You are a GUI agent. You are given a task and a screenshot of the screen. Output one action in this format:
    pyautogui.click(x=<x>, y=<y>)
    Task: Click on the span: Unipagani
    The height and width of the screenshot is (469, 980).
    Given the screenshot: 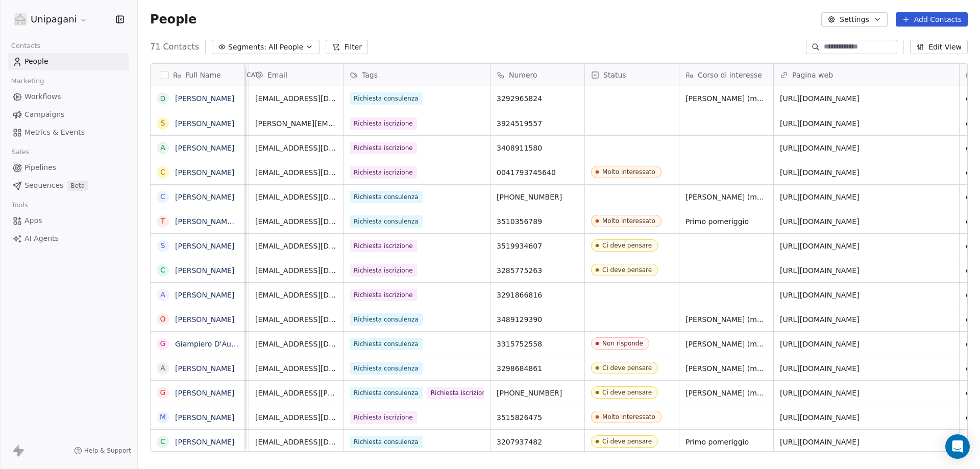 What is the action you would take?
    pyautogui.click(x=53, y=19)
    